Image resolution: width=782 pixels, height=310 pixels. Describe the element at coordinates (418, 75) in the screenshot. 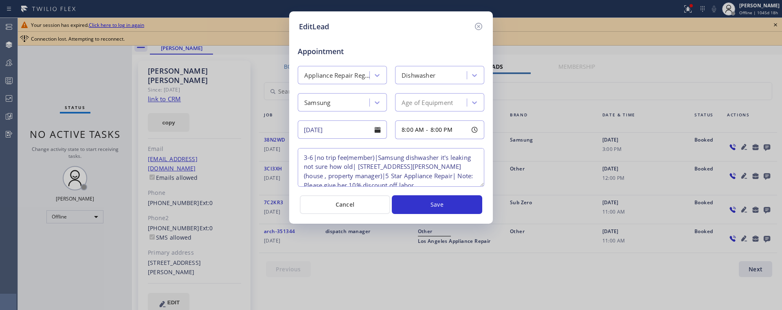

I see `div: Dishwasher` at that location.